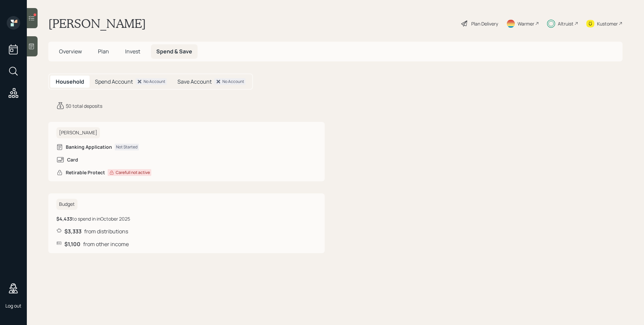 Image resolution: width=644 pixels, height=325 pixels. What do you see at coordinates (72, 159) in the screenshot?
I see `h6: Card` at bounding box center [72, 159].